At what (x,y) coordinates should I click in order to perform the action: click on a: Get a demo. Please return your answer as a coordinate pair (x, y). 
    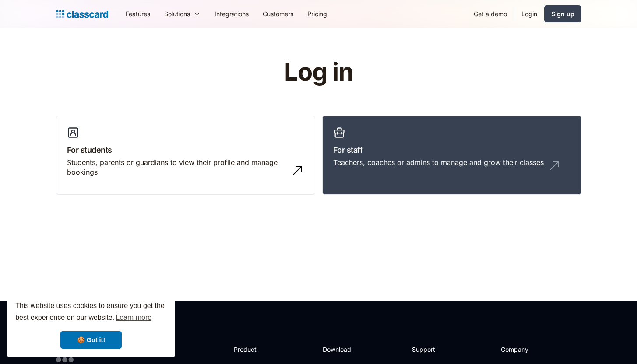
    Looking at the image, I should click on (490, 13).